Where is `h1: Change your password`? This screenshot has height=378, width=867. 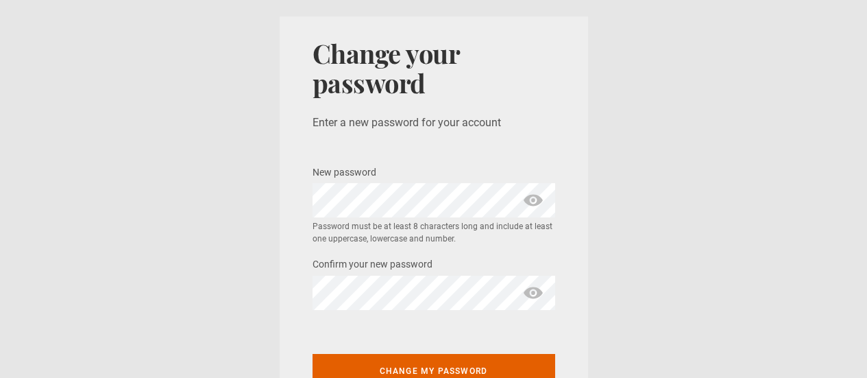
h1: Change your password is located at coordinates (434, 68).